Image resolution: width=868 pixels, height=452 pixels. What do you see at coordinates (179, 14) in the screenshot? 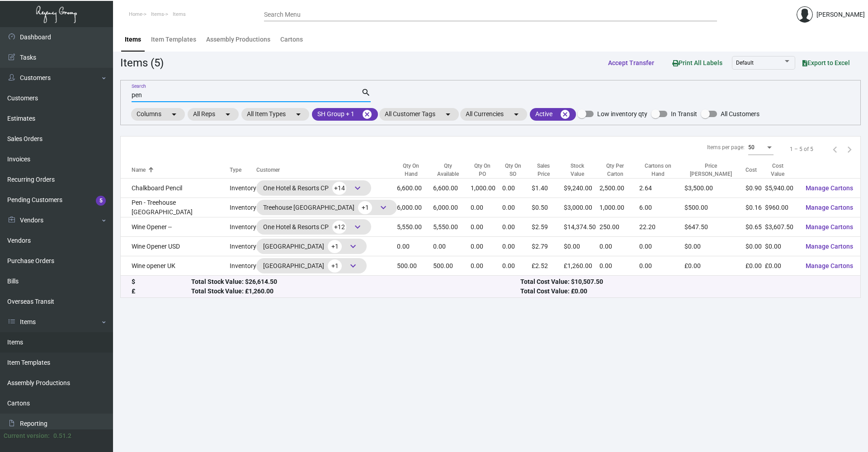
I see `span: Items` at bounding box center [179, 14].